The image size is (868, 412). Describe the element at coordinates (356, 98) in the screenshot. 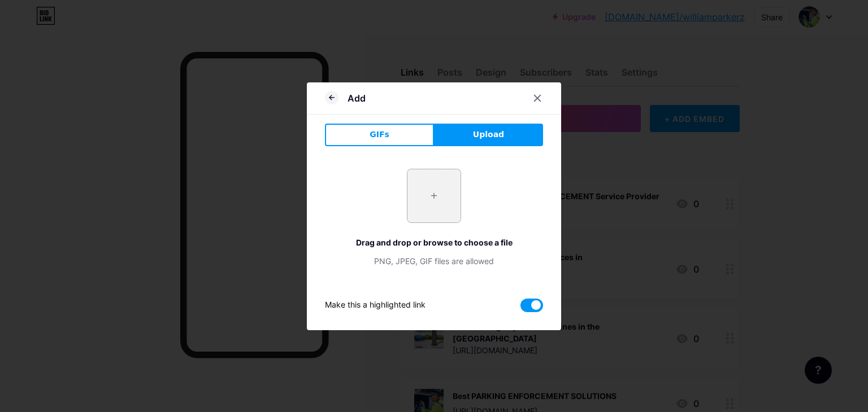

I see `div: Add` at that location.